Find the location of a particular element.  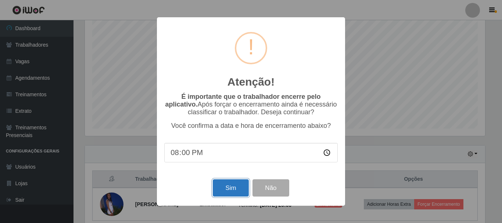

button: Não is located at coordinates (271, 188).